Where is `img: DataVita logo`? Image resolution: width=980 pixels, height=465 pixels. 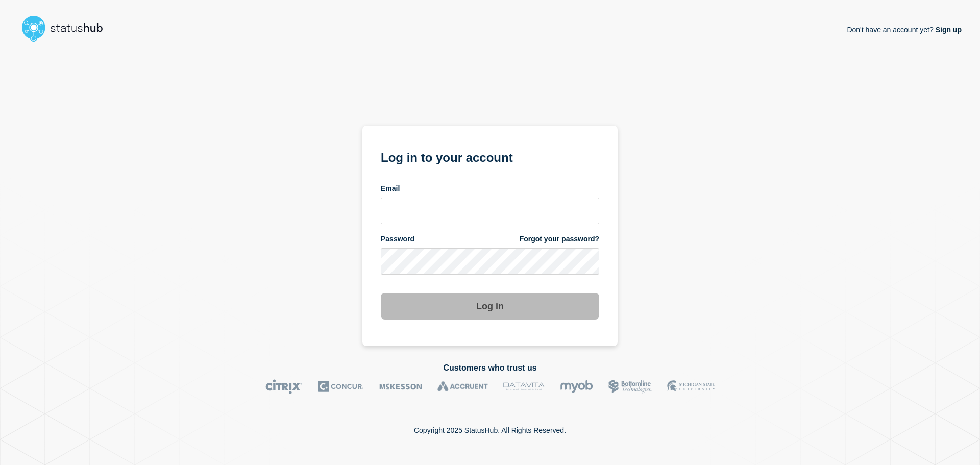 img: DataVita logo is located at coordinates (524, 387).